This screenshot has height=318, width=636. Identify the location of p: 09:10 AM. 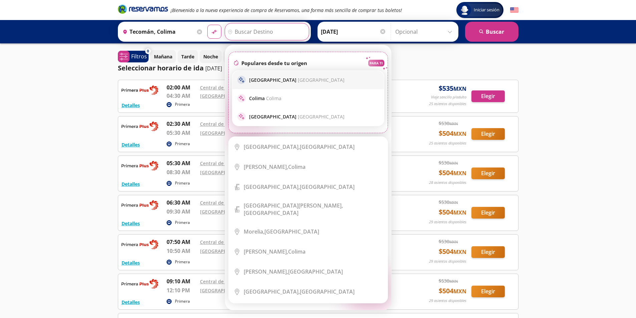
(182, 282).